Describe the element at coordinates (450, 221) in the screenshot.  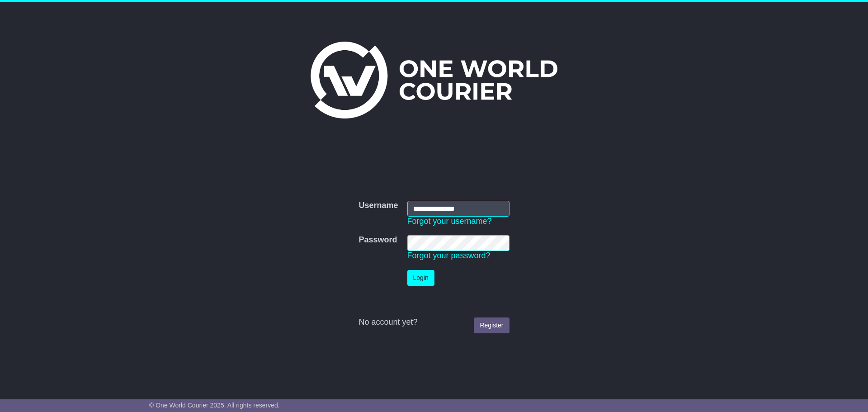
I see `a: Forgot your username?` at that location.